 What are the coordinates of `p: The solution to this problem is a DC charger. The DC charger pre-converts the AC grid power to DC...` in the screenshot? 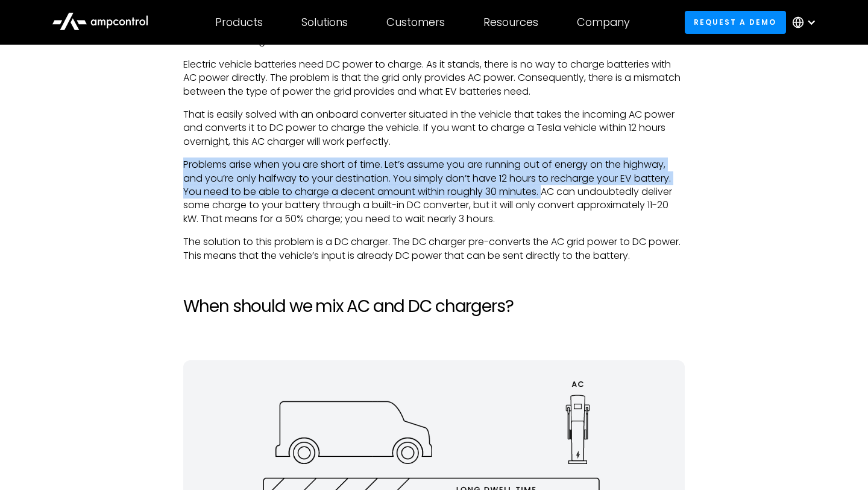 It's located at (433, 248).